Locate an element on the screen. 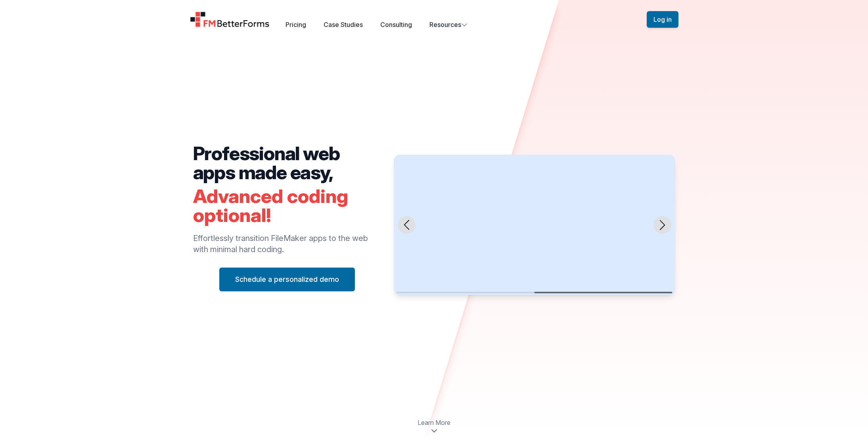  nav: Global is located at coordinates (434, 20).